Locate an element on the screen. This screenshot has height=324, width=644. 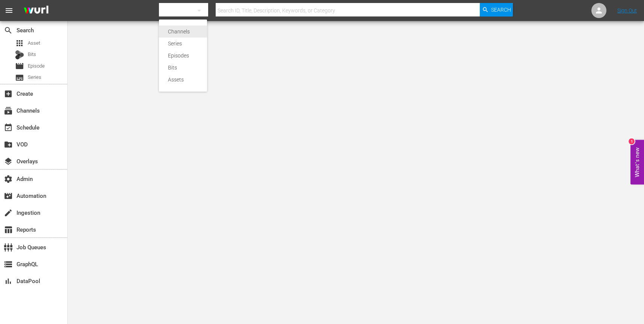
div: Bits is located at coordinates (183, 68).